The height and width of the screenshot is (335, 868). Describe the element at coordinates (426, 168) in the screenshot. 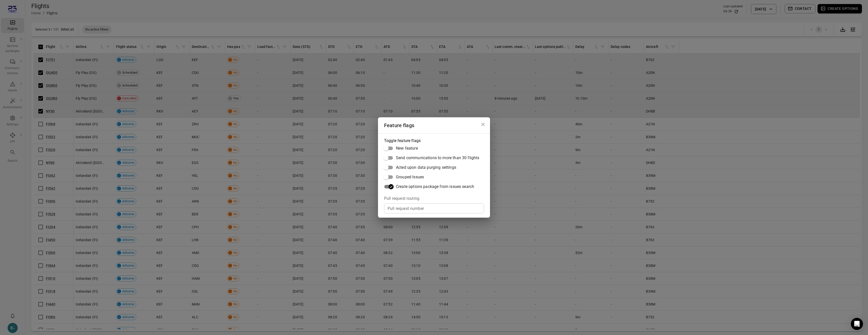

I see `span: Acted upon data purging settings` at that location.